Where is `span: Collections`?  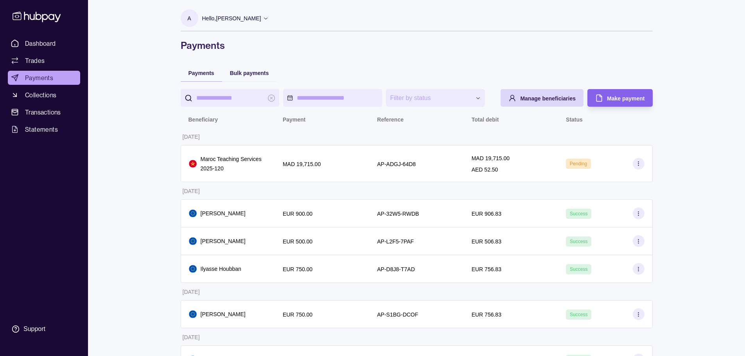 span: Collections is located at coordinates (41, 95).